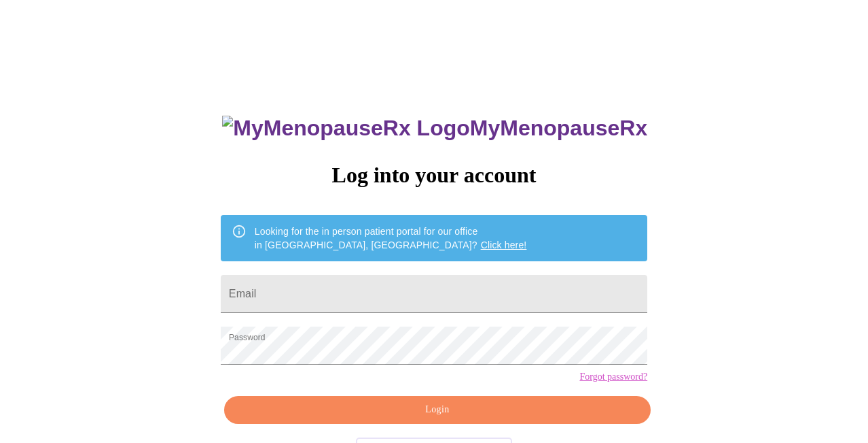  Describe the element at coordinates (346, 128) in the screenshot. I see `img: MyMenopauseRx Logo` at that location.